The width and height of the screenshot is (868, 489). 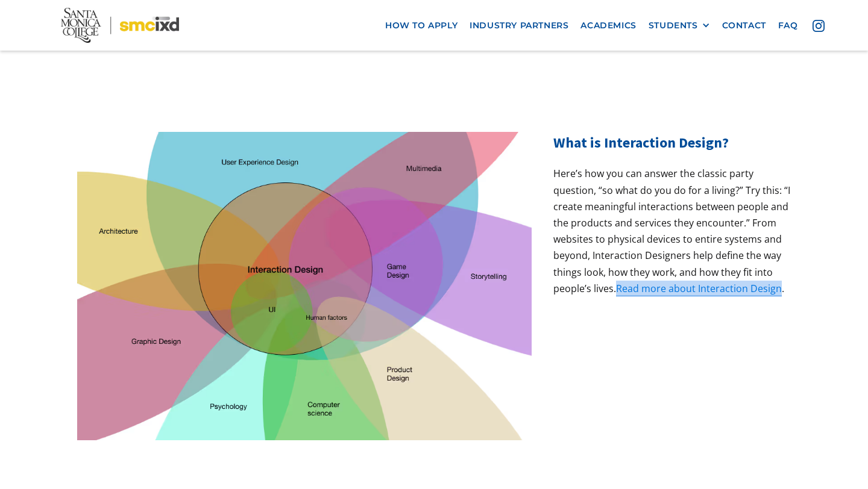 I want to click on a: industry partners, so click(x=519, y=25).